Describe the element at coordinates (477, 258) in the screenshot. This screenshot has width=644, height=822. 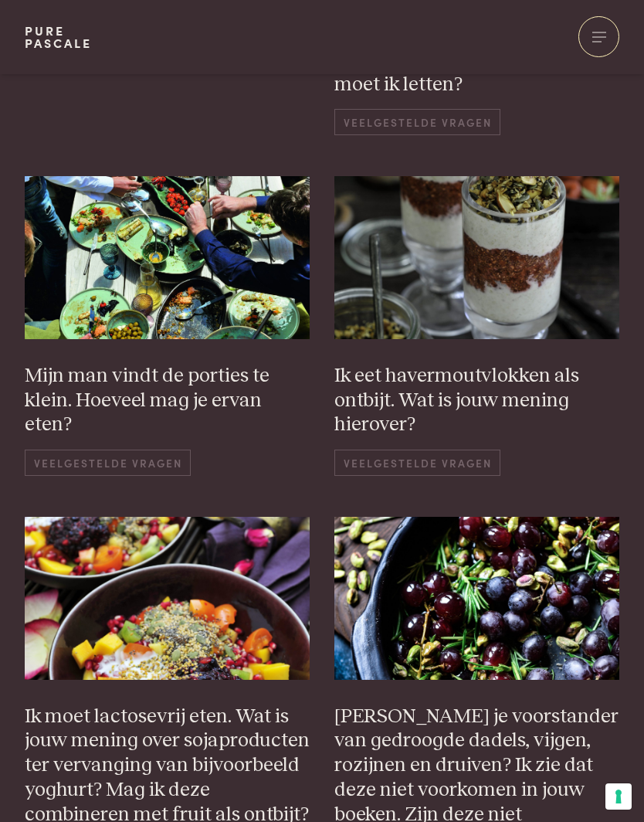
I see `img: _DSC6944` at that location.